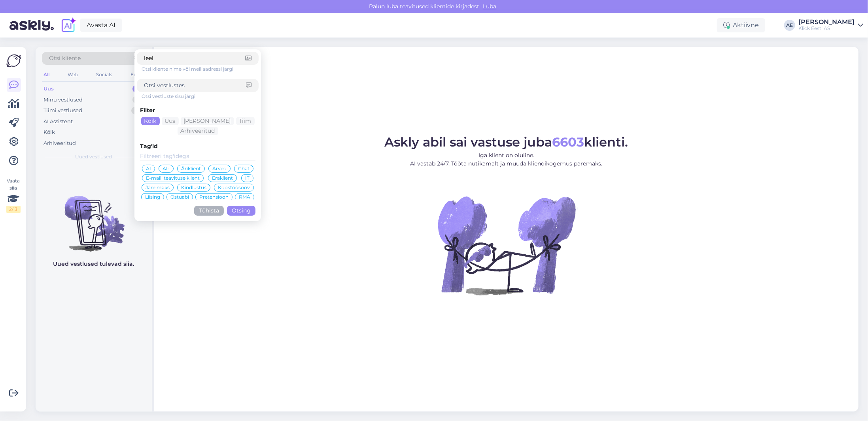 Image resolution: width=868 pixels, height=421 pixels. What do you see at coordinates (63, 111) in the screenshot?
I see `div: Tiimi vestlused` at bounding box center [63, 111].